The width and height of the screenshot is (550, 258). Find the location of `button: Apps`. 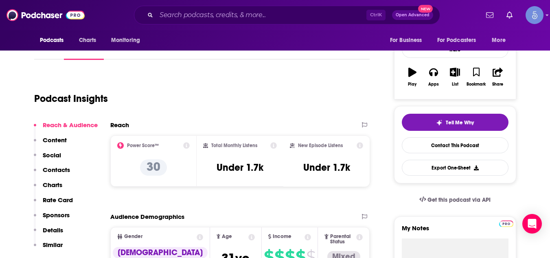

button: Apps is located at coordinates (434, 77).